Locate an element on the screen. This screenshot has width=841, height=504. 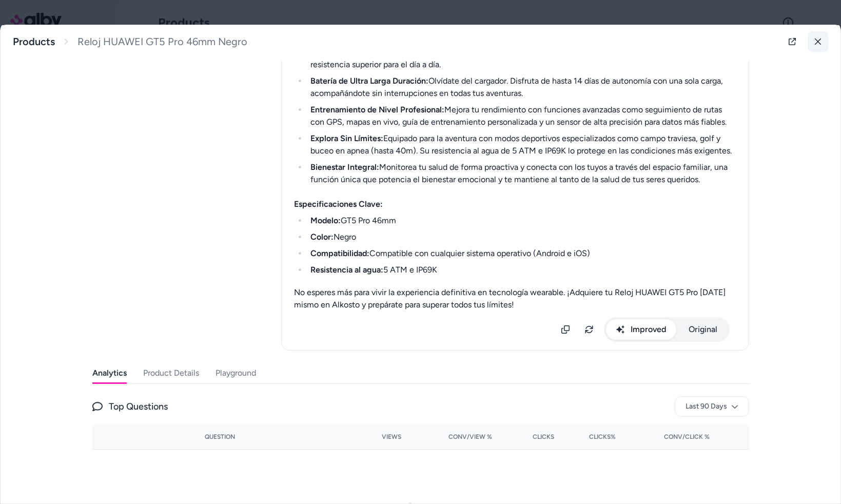
button: Original is located at coordinates (703, 330).